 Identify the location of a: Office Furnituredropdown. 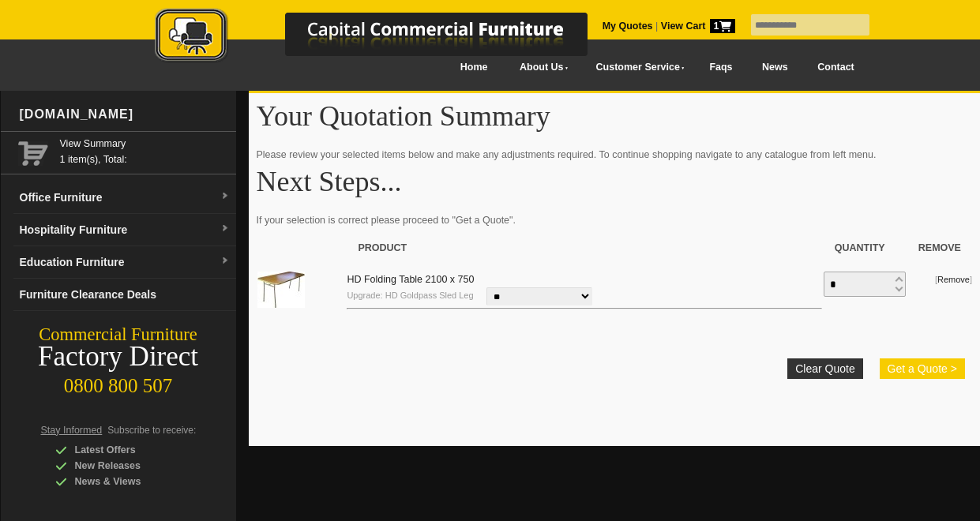
(125, 197).